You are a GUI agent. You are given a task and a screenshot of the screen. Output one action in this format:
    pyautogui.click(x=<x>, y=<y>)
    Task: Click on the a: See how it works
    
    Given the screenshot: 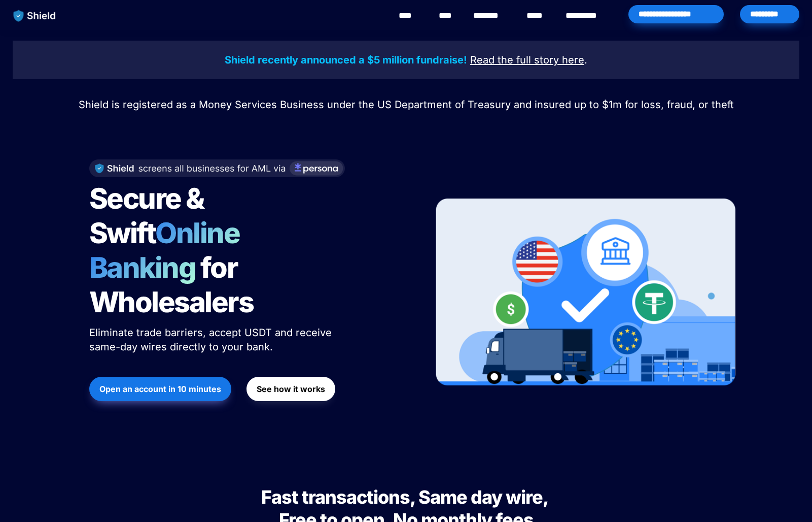 What is the action you would take?
    pyautogui.click(x=290, y=389)
    